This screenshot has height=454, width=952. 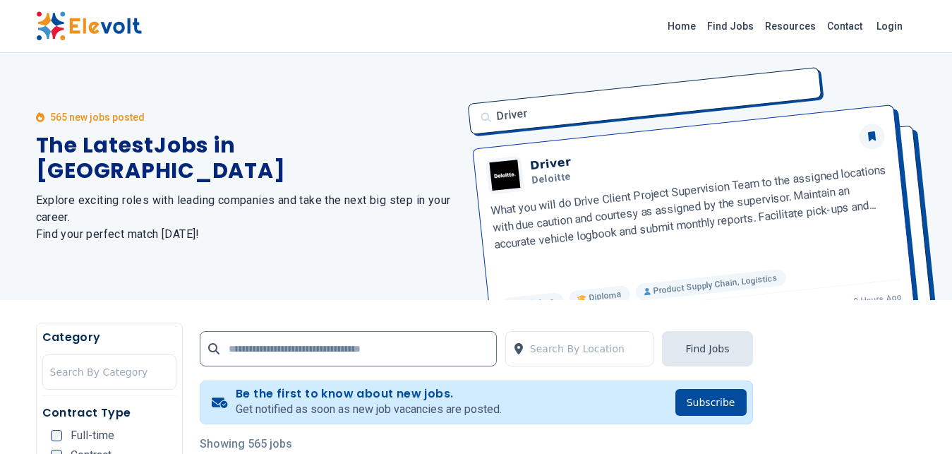 I want to click on h5: Category, so click(x=109, y=337).